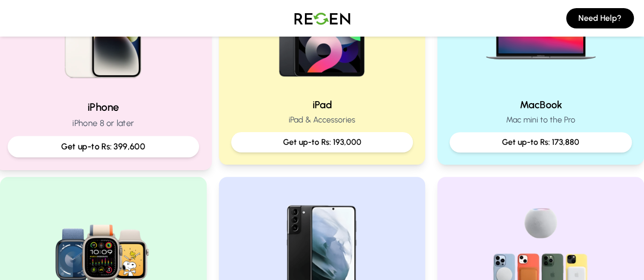 This screenshot has width=644, height=280. What do you see at coordinates (540, 120) in the screenshot?
I see `p: Mac mini to the Pro` at bounding box center [540, 120].